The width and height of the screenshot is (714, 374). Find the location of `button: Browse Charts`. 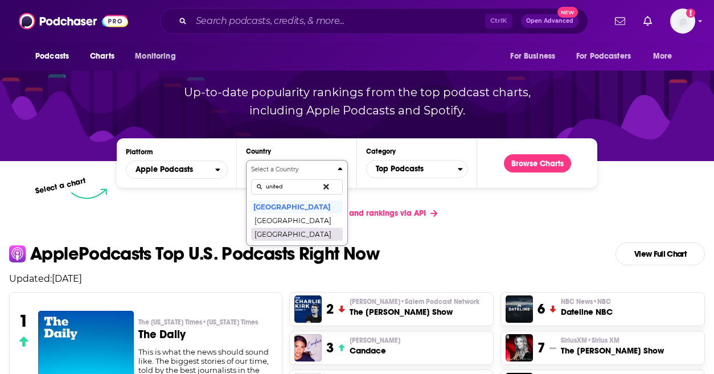

button: Browse Charts is located at coordinates (538, 163).